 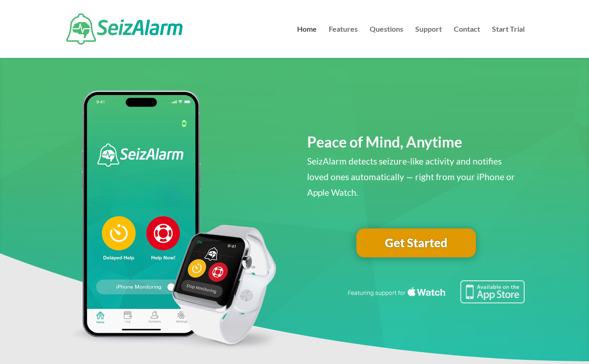 I want to click on img: Seizure detection available in the Apple App Store., so click(x=436, y=292).